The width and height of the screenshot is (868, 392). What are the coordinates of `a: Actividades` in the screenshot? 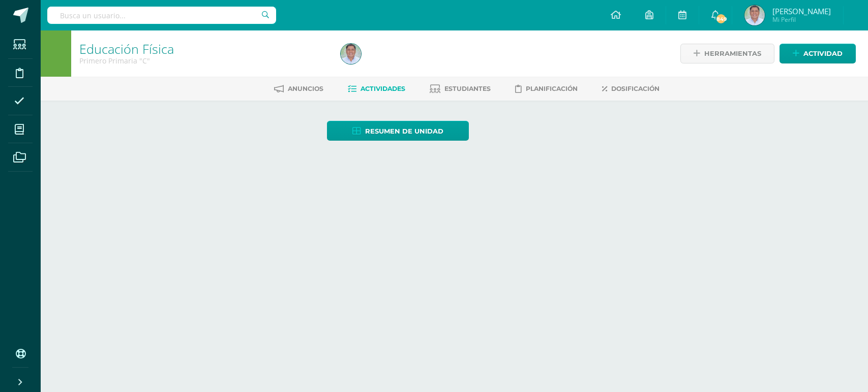 It's located at (376, 89).